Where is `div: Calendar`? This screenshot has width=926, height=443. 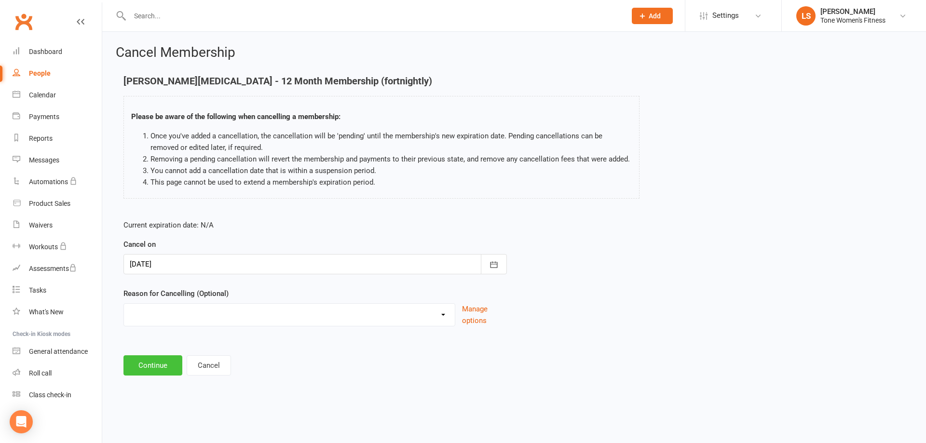 div: Calendar is located at coordinates (42, 95).